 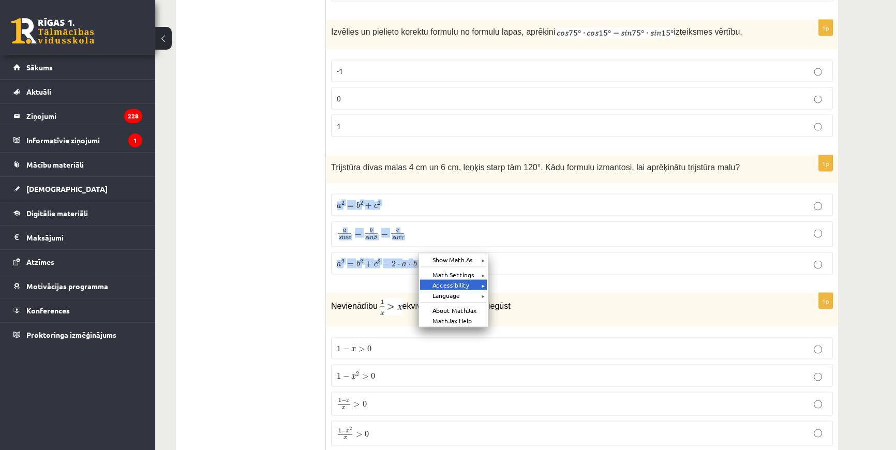 What do you see at coordinates (453, 296) in the screenshot?
I see `div: Language` at bounding box center [453, 296].